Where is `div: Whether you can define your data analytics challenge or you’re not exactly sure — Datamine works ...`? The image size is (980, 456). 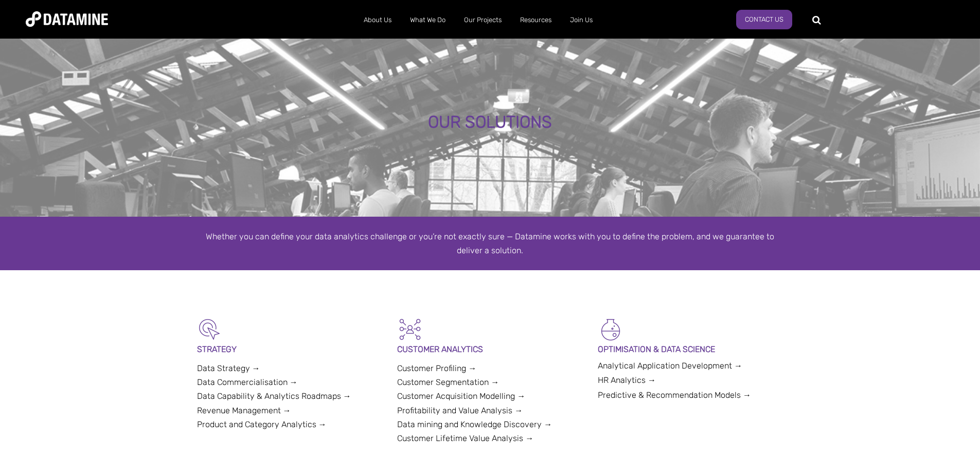
div: Whether you can define your data analytics challenge or you’re not exactly sure — Datamine works ... is located at coordinates (490, 244).